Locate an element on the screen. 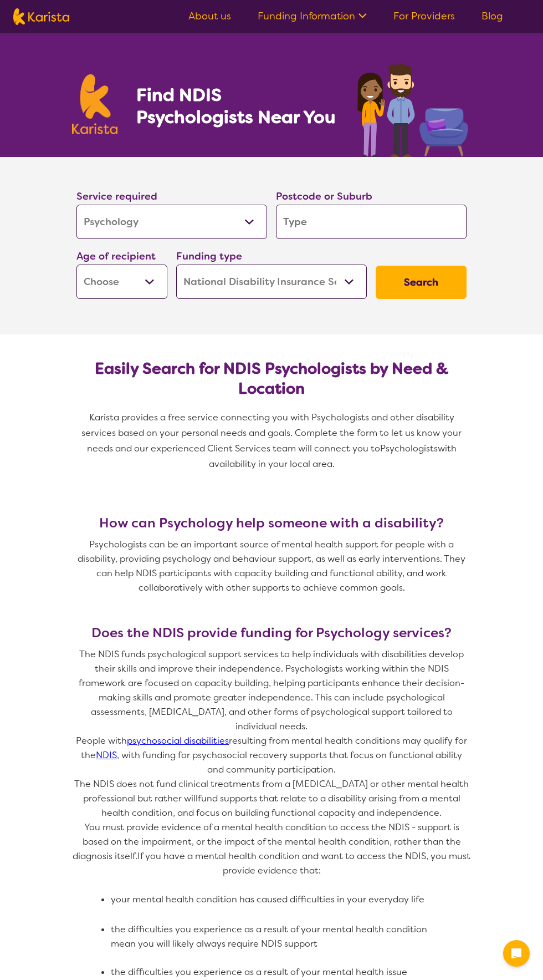 The width and height of the screenshot is (543, 980). h1: Find NDIS Psychologists Near You is located at coordinates (239, 106).